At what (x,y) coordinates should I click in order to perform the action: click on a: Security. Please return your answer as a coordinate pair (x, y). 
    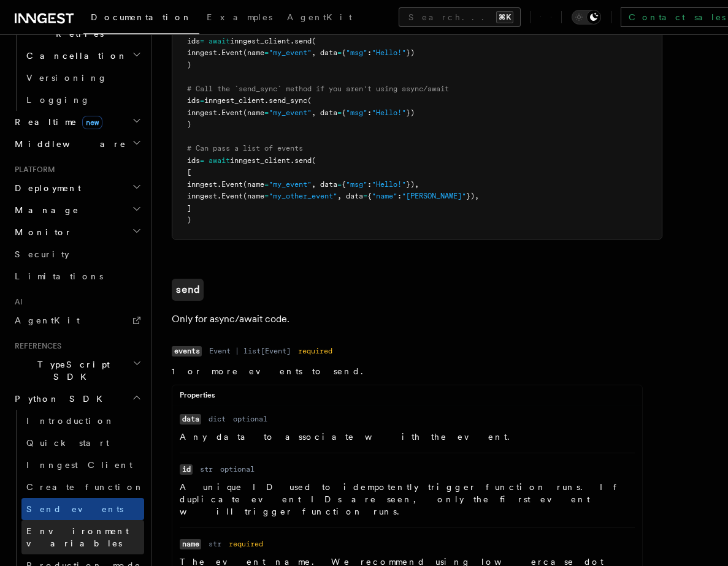
    Looking at the image, I should click on (76, 254).